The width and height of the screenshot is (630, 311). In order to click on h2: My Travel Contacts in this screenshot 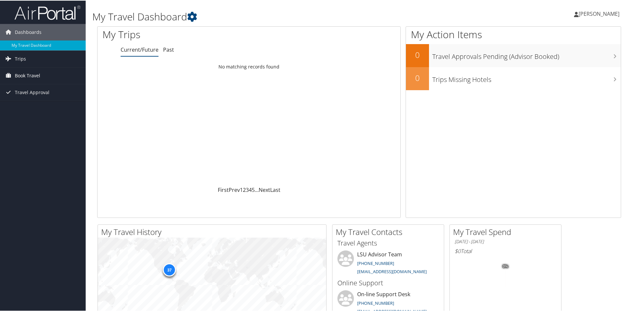, I will do `click(390, 232)`.